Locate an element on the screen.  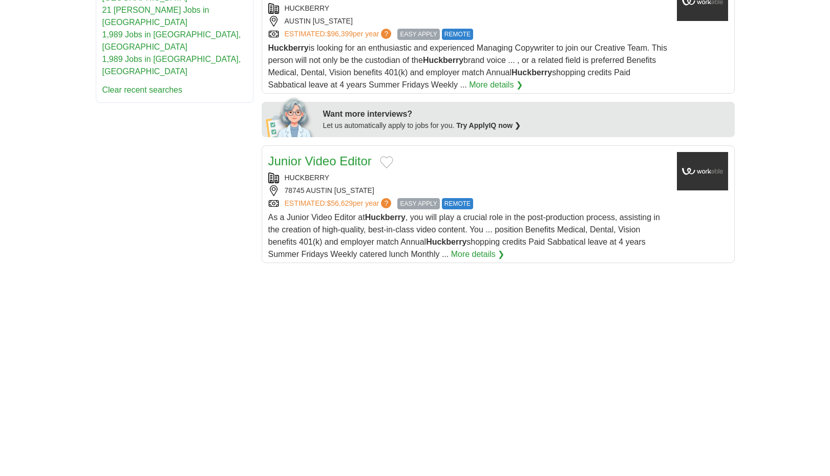
a: Clear recent searches is located at coordinates (142, 90).